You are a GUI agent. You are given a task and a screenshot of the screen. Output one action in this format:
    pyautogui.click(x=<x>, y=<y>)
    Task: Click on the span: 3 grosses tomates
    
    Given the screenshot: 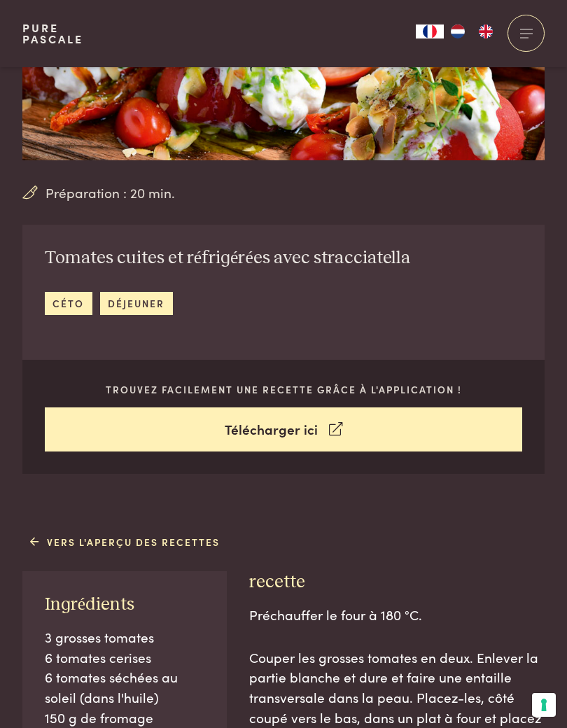 What is the action you would take?
    pyautogui.click(x=99, y=637)
    